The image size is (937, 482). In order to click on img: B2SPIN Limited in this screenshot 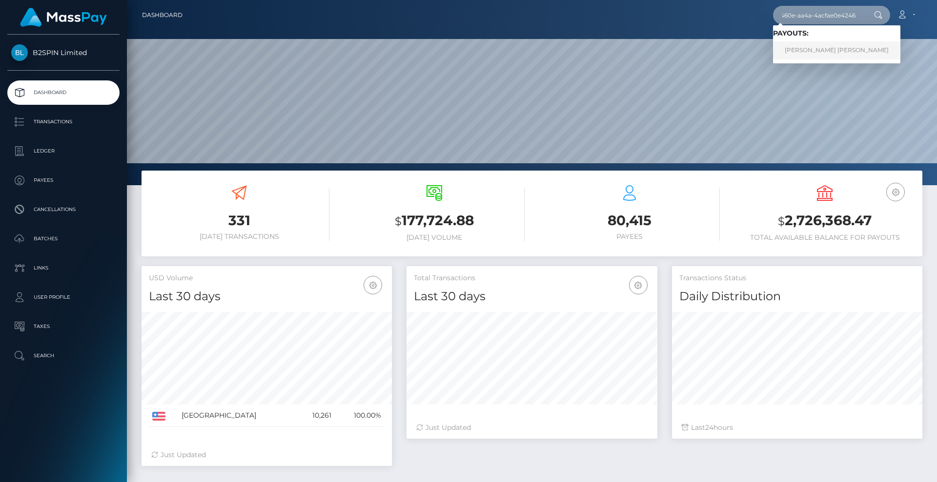, I will do `click(20, 53)`.